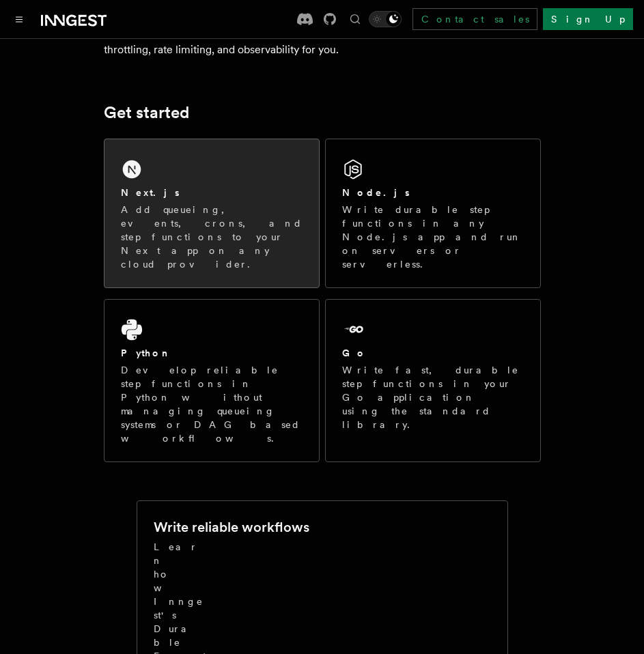 This screenshot has width=644, height=654. What do you see at coordinates (588, 19) in the screenshot?
I see `a: Sign Up` at bounding box center [588, 19].